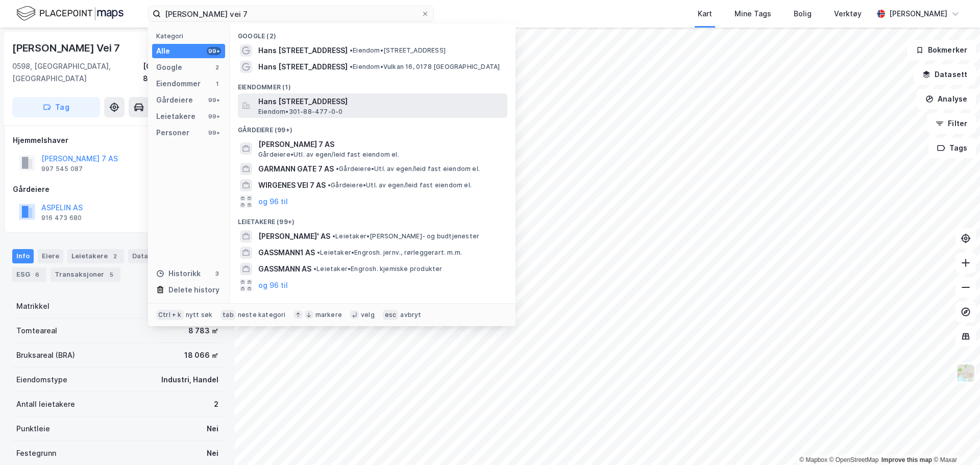  Describe the element at coordinates (111, 274) in the screenshot. I see `div: 5` at that location.